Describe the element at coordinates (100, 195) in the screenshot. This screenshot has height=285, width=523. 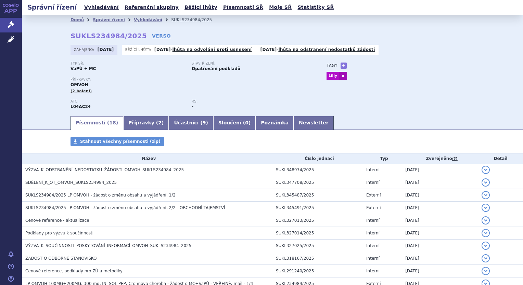
I see `span: SUKLS234984/2025 LP OMVOH - žádost o změnu obsahu a vyjádření, 1/2` at that location.